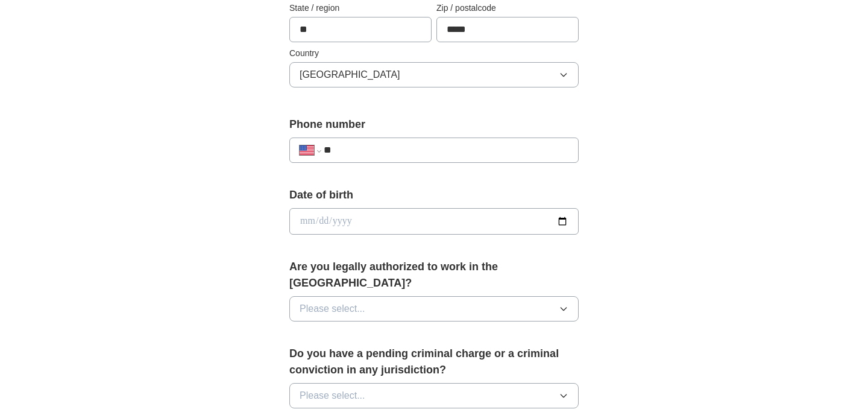 The width and height of the screenshot is (868, 412). What do you see at coordinates (434, 53) in the screenshot?
I see `label: Country` at bounding box center [434, 53].